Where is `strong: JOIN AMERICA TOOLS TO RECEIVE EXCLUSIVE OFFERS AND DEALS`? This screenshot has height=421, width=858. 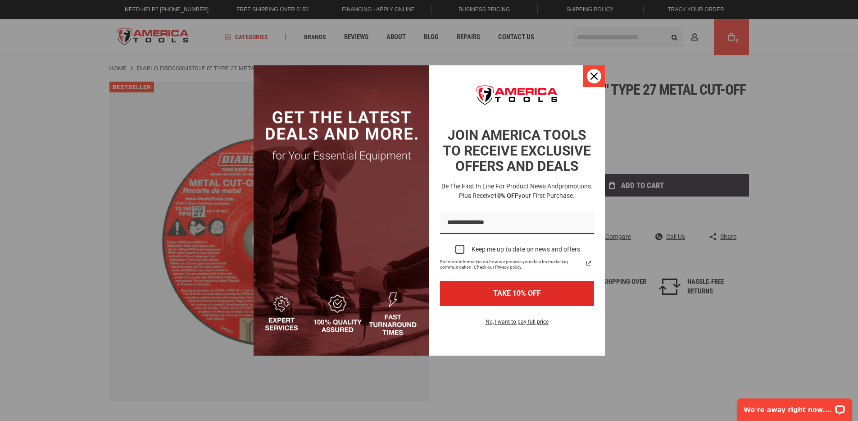 strong: JOIN AMERICA TOOLS TO RECEIVE EXCLUSIVE OFFERS AND DEALS is located at coordinates (517, 150).